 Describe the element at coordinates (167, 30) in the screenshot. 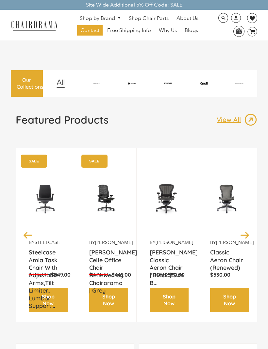

I see `span: Why Us` at that location.